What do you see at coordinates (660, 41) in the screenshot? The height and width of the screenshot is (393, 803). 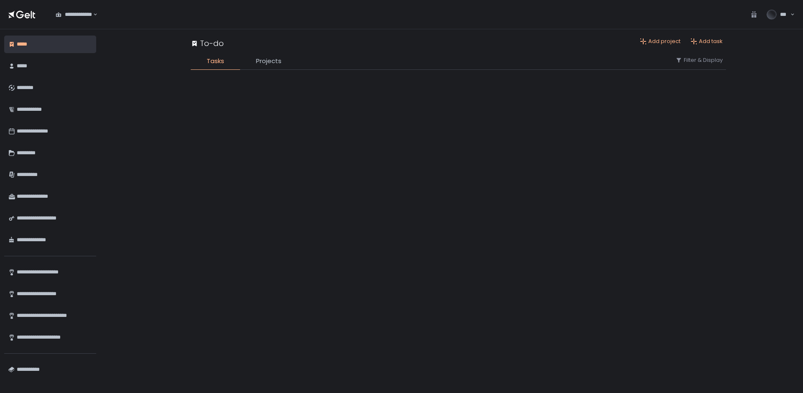 I see `button: Add project` at bounding box center [660, 41].